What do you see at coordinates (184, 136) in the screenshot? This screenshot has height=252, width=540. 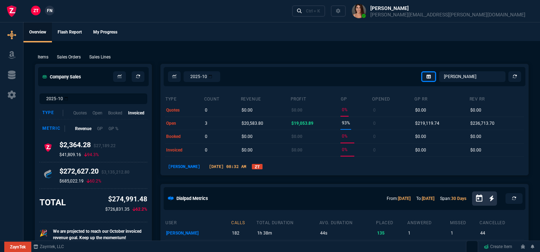 I see `td: booked` at bounding box center [184, 136].